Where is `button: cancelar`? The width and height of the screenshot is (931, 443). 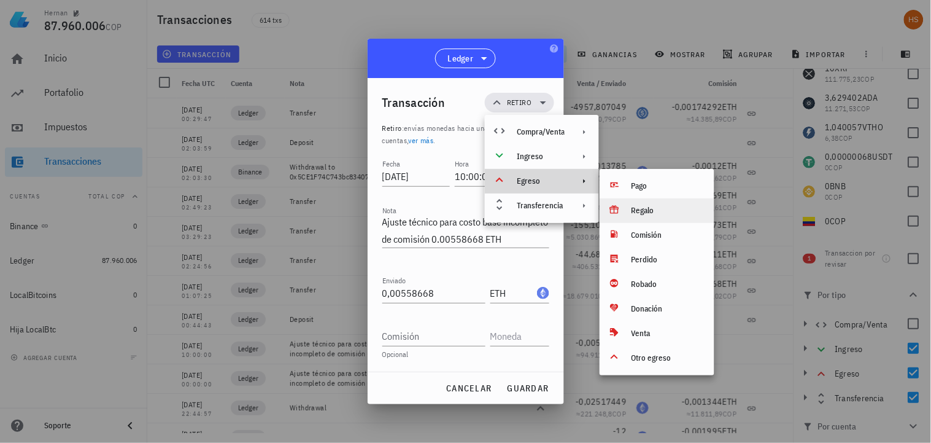
button: cancelar is located at coordinates (468, 388).